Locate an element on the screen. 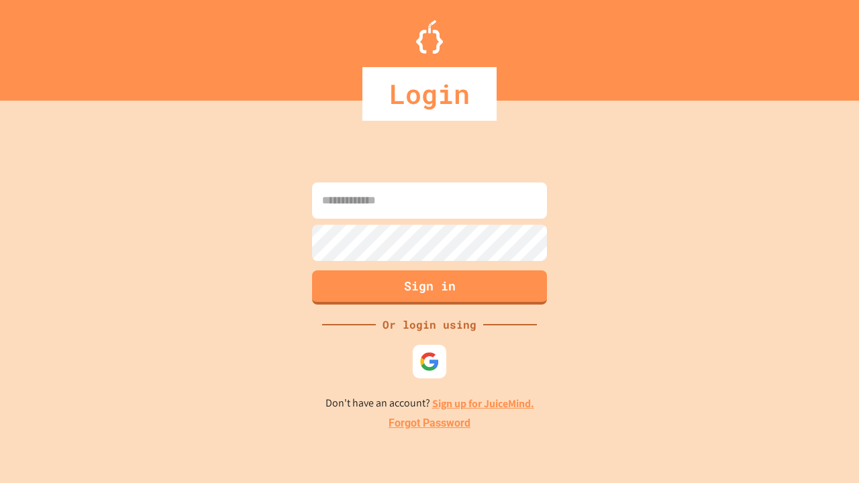 The height and width of the screenshot is (483, 859). a: Forgot Password is located at coordinates (429, 423).